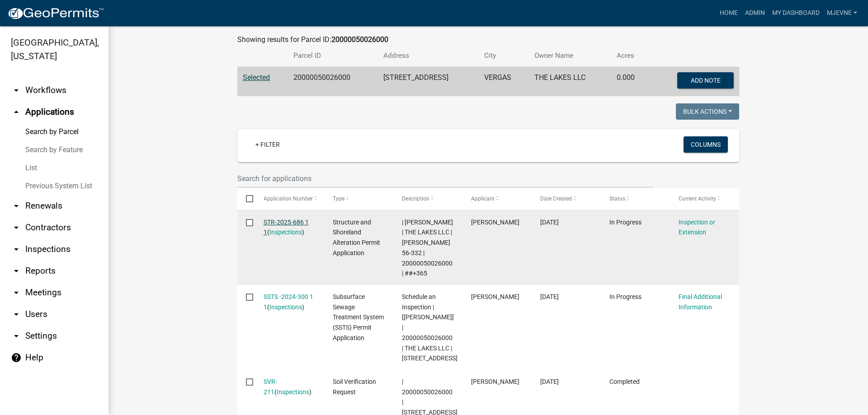 This screenshot has height=415, width=868. What do you see at coordinates (630, 82) in the screenshot?
I see `td: 0.000` at bounding box center [630, 82].